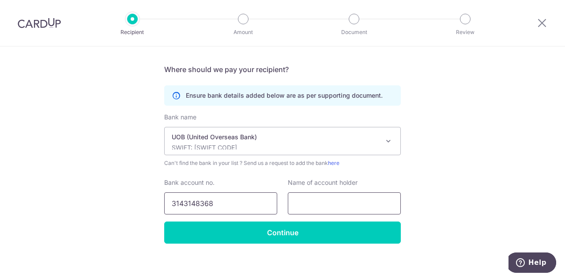 This screenshot has height=279, width=565. What do you see at coordinates (132, 32) in the screenshot?
I see `p: Recipient` at bounding box center [132, 32].